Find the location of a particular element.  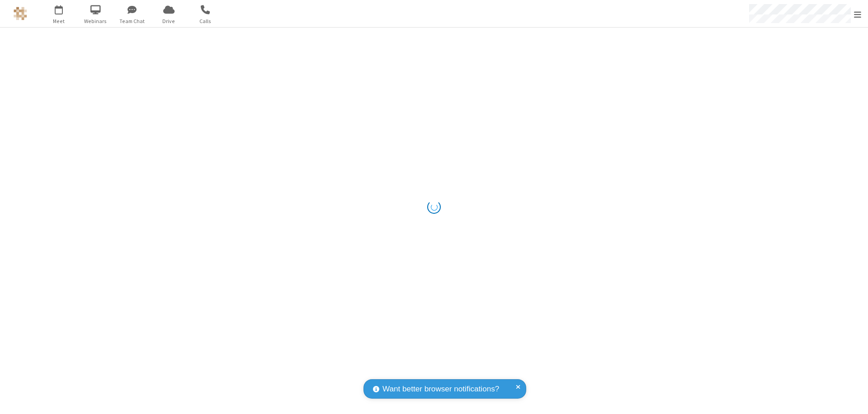

span: Calls is located at coordinates (205, 22).